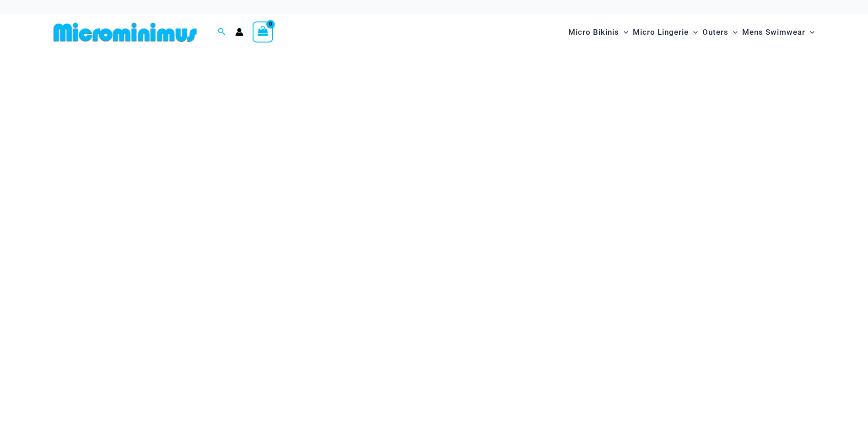  What do you see at coordinates (221, 32) in the screenshot?
I see `a: Search icon link` at bounding box center [221, 32].